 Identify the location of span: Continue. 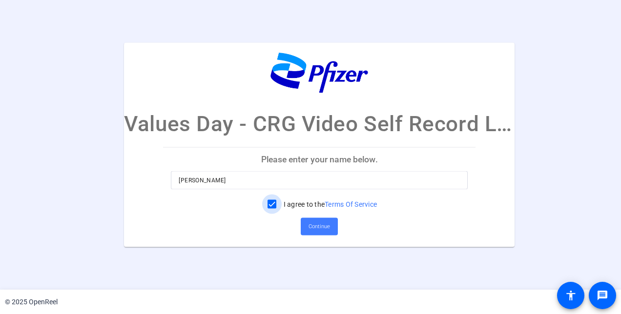
(319, 227).